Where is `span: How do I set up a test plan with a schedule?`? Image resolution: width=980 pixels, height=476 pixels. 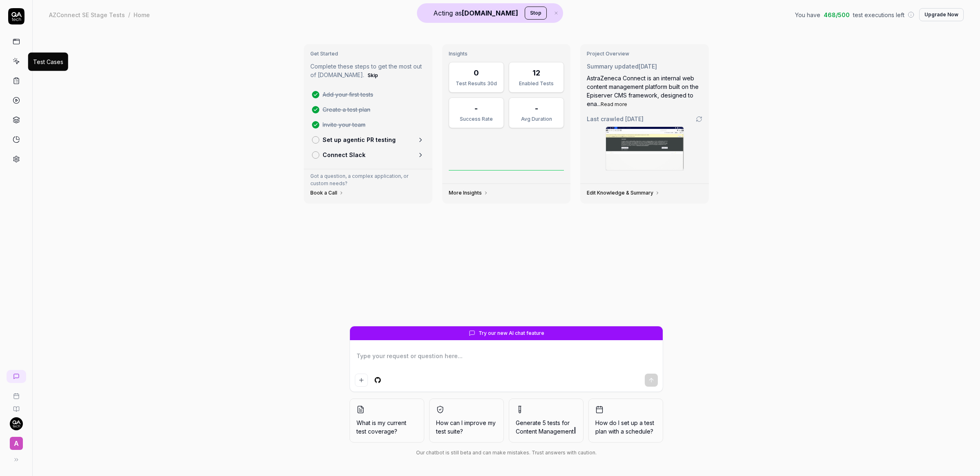 span: How do I set up a test plan with a schedule? is located at coordinates (625, 427).